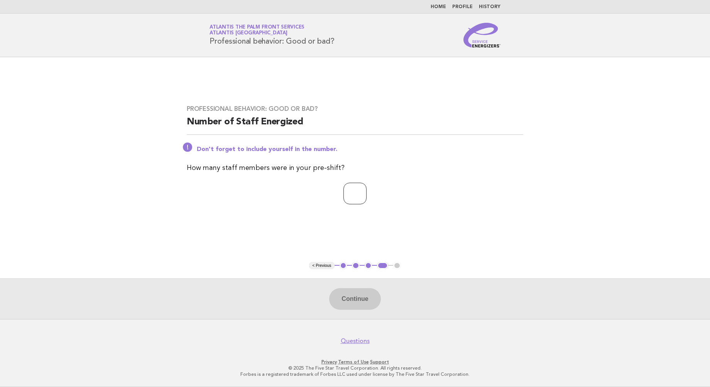  I want to click on p: © 2025 The Five Star Travel Corporation. All rights reserved., so click(355, 368).